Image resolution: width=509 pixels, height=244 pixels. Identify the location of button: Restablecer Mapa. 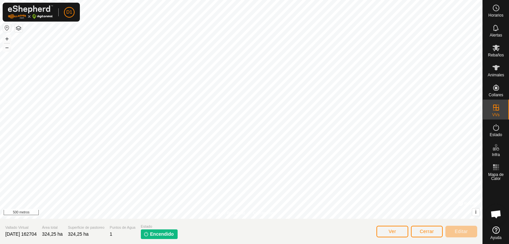
(7, 28).